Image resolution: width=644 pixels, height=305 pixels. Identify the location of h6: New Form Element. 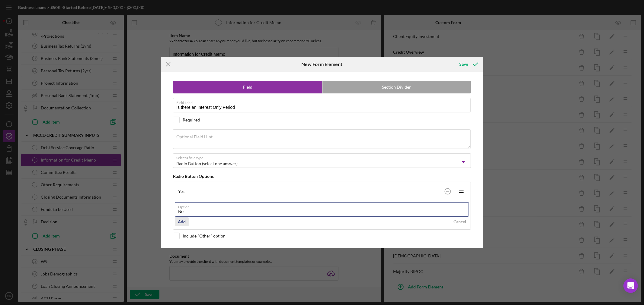
(322, 64).